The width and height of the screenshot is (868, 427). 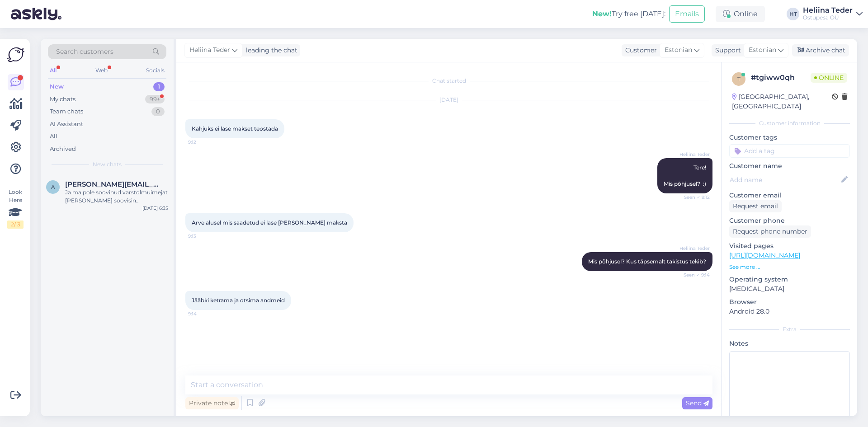 What do you see at coordinates (205, 314) in the screenshot?
I see `span: 9:14` at bounding box center [205, 314].